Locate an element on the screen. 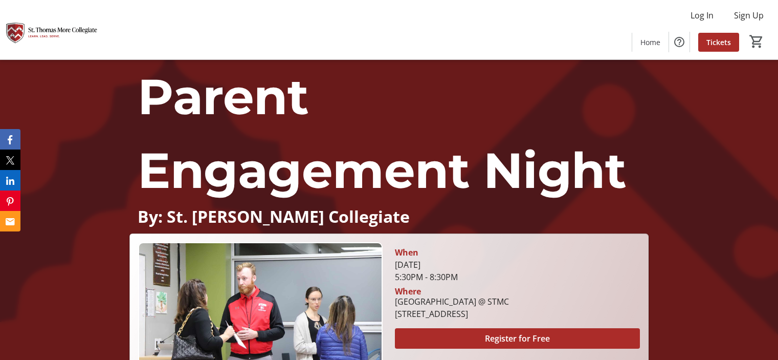 This screenshot has width=778, height=360. a: Tickets is located at coordinates (719, 42).